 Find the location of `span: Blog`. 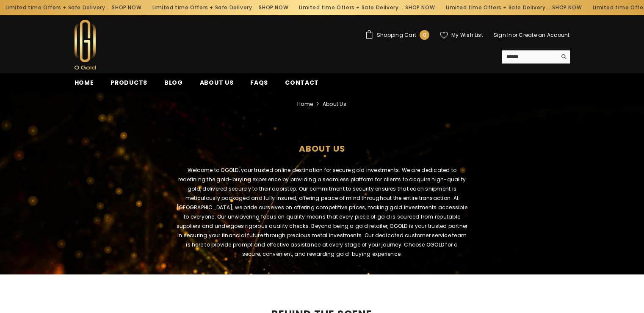

span: Blog is located at coordinates (173, 83).